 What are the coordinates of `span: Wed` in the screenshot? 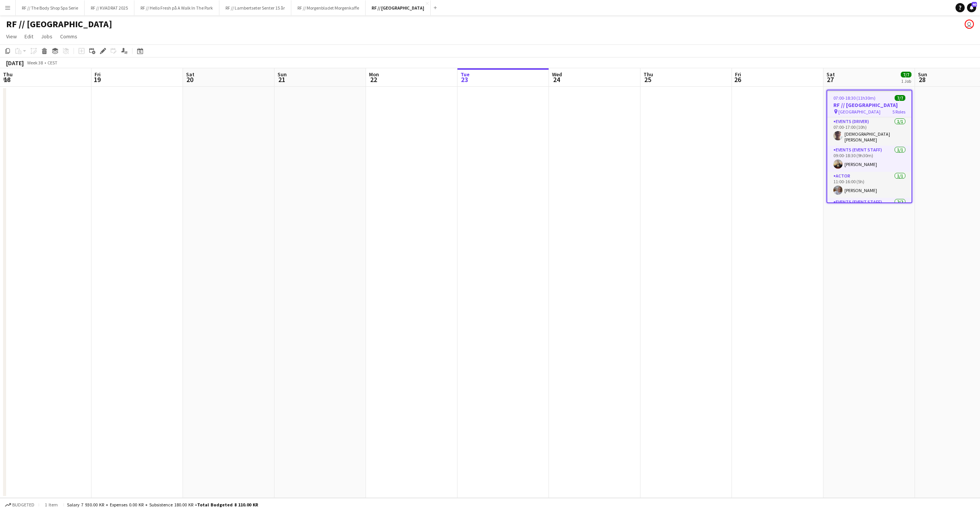 It's located at (557, 75).